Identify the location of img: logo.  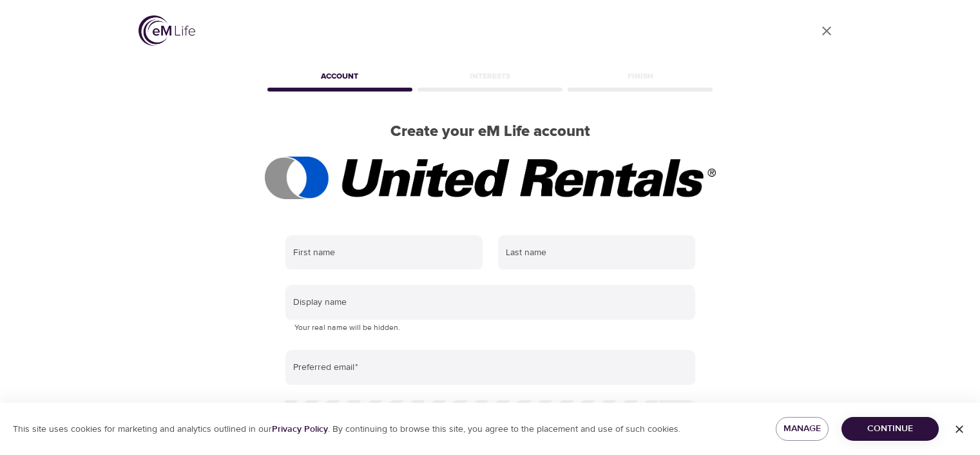
(167, 31).